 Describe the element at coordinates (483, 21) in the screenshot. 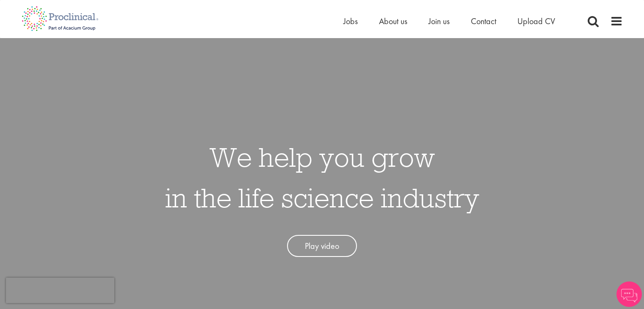

I see `span: Contact` at that location.